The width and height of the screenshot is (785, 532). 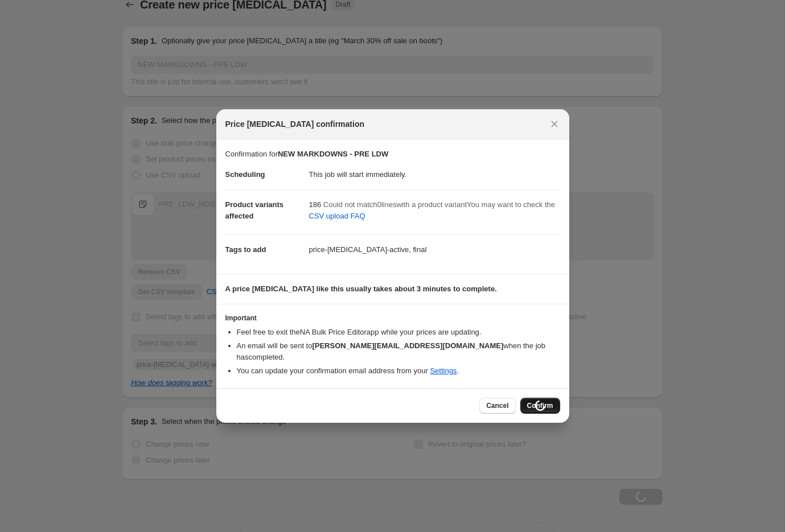 What do you see at coordinates (396, 204) in the screenshot?
I see `span: Could not match 0 line s with a product variant` at bounding box center [396, 204].